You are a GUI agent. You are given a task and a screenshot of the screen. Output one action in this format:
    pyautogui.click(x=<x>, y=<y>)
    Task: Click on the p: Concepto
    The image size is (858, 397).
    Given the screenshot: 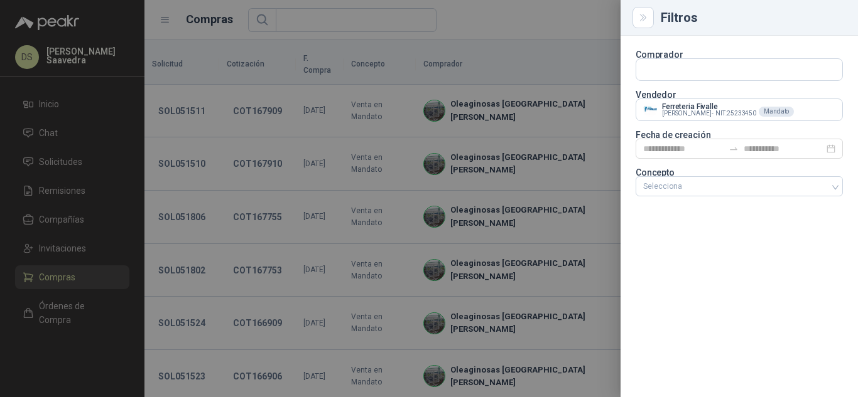 What is the action you would take?
    pyautogui.click(x=739, y=173)
    